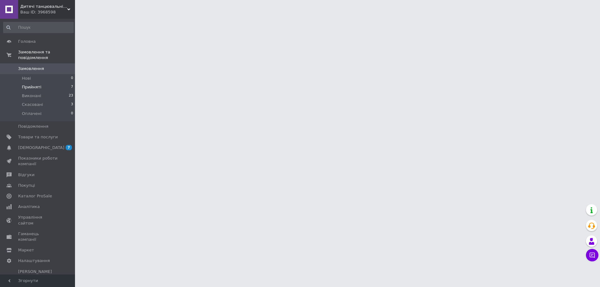 This screenshot has width=600, height=287. I want to click on span: Нові, so click(26, 78).